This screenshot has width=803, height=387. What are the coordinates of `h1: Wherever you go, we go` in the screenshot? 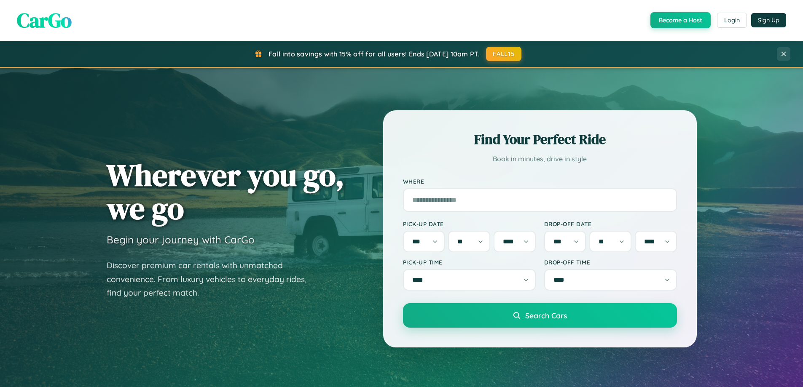 It's located at (225, 192).